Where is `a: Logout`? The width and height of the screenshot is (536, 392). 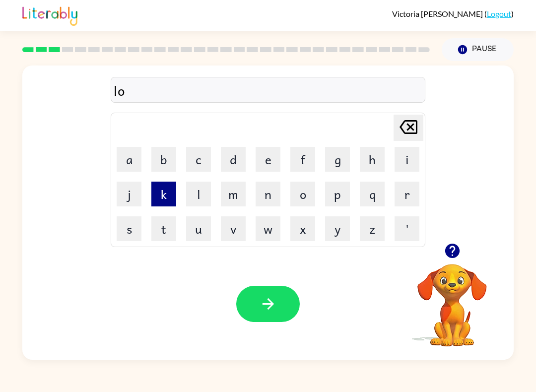
a: Logout is located at coordinates (499, 14).